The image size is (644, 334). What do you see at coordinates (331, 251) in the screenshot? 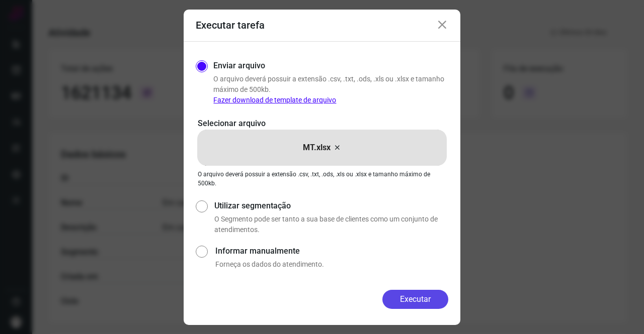
I see `label: Informar manualmente` at bounding box center [331, 251].